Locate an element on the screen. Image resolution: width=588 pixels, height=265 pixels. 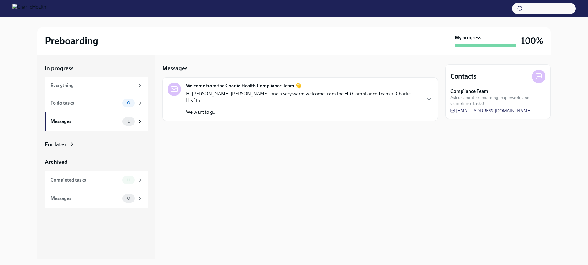
strong: Welcome from the Charlie Health Compliance Team 👋 is located at coordinates (244, 86).